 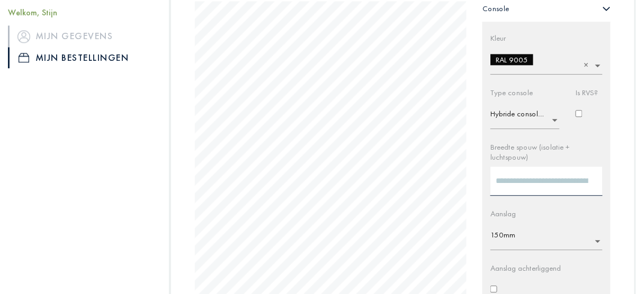 What do you see at coordinates (503, 214) in the screenshot?
I see `label: Aanslag` at bounding box center [503, 214].